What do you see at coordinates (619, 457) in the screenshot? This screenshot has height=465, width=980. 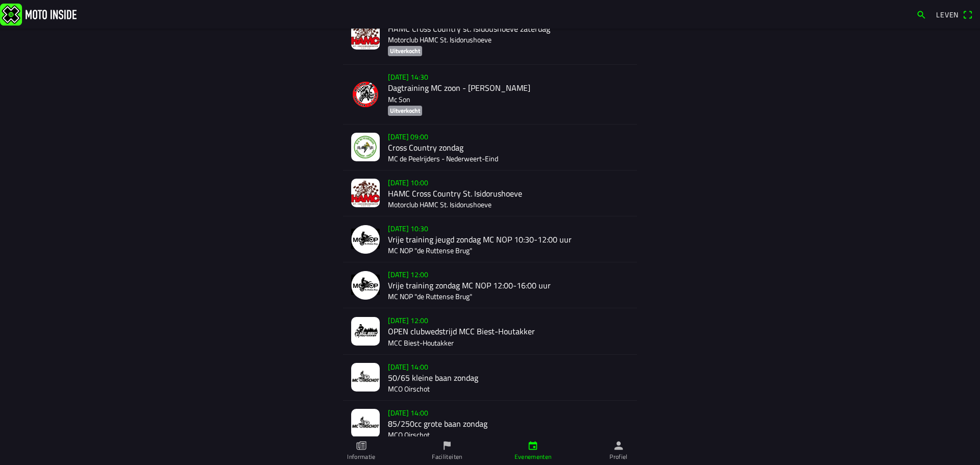 I see `font: Profiel` at bounding box center [619, 457].